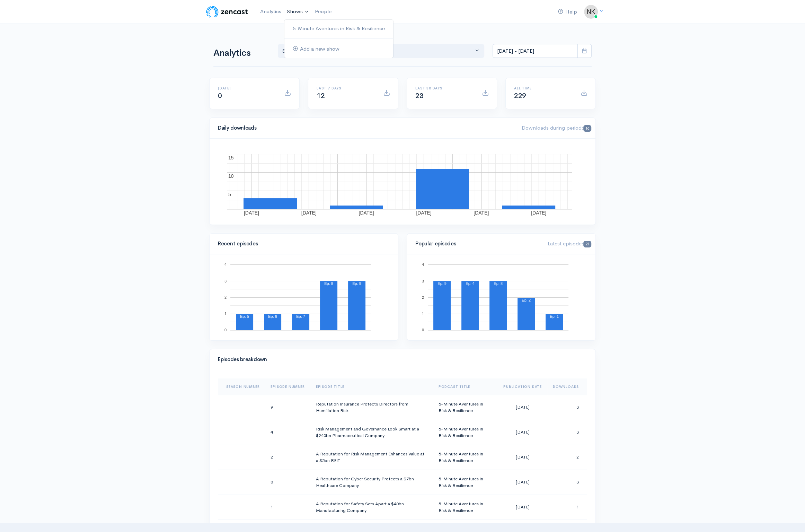 The image size is (805, 532). Describe the element at coordinates (231, 176) in the screenshot. I see `text: 10` at that location.